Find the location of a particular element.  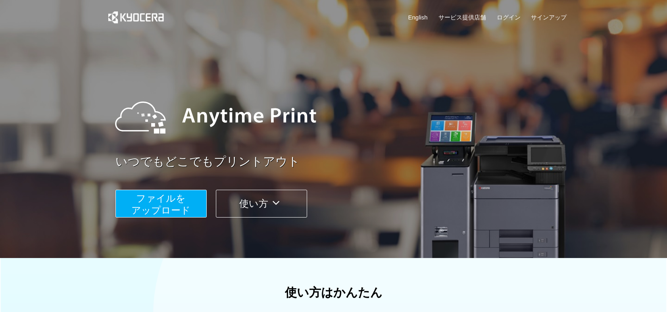

a: サインアップ is located at coordinates (548, 17).